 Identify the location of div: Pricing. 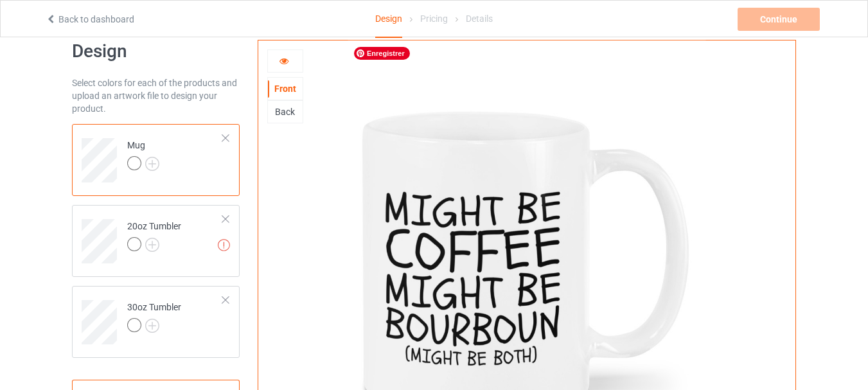
(434, 19).